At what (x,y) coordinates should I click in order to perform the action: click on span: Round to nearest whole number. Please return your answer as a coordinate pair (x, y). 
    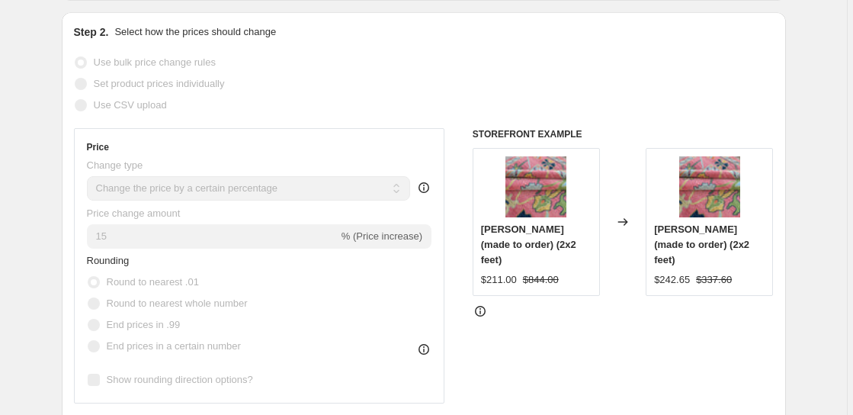
    Looking at the image, I should click on (177, 303).